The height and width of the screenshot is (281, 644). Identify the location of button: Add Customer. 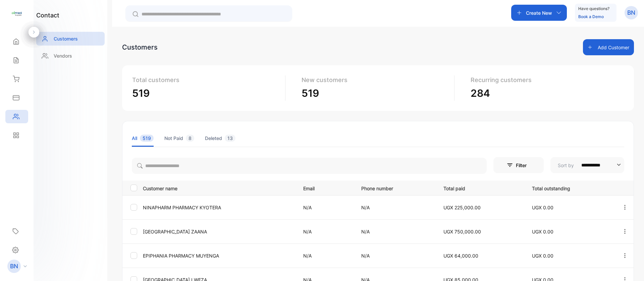
(608, 47).